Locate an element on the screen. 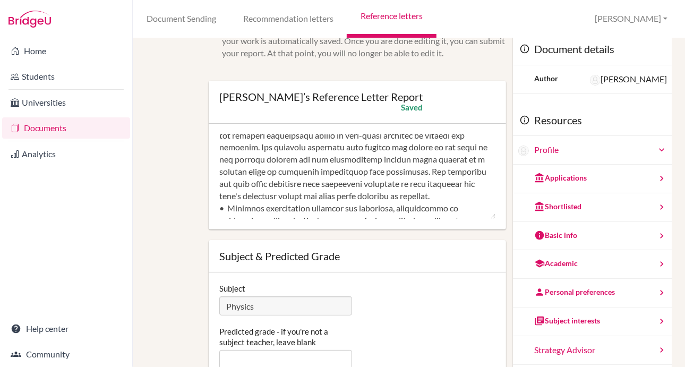  div: Academic is located at coordinates (556, 263).